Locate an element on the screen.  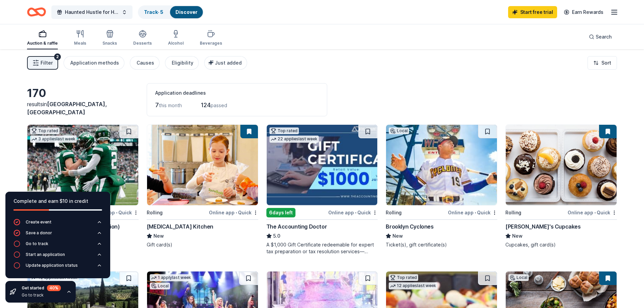
button: Just added is located at coordinates (225, 63).